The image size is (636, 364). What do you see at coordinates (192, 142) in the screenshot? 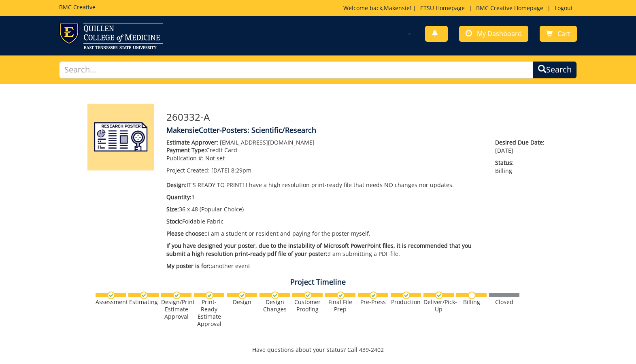
I see `span: Estimate Approver:` at bounding box center [192, 142].